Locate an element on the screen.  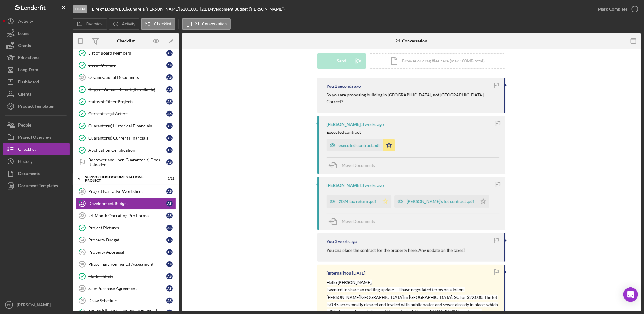
time: 2025-08-13 01:52 is located at coordinates (372, 186).